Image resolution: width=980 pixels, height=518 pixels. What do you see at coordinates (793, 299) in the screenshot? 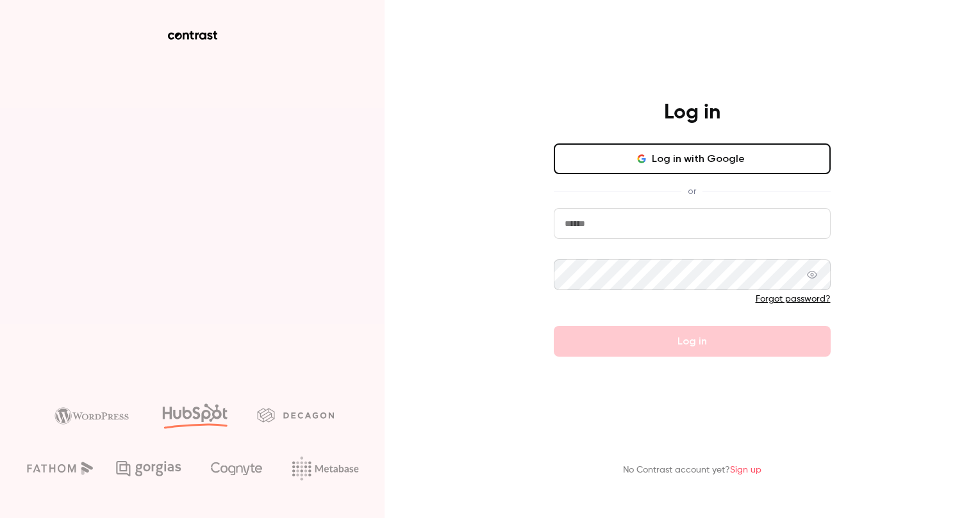
I see `a: Forgot password?` at bounding box center [793, 299].